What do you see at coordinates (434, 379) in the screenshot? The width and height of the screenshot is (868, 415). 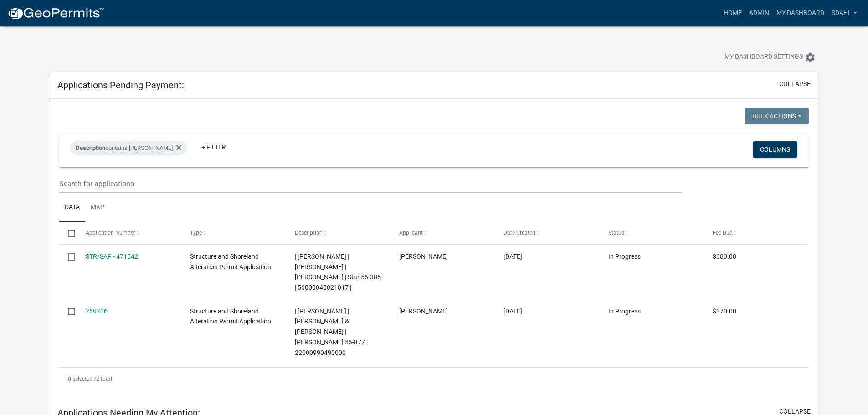 I see `div: 2 total` at bounding box center [434, 379].